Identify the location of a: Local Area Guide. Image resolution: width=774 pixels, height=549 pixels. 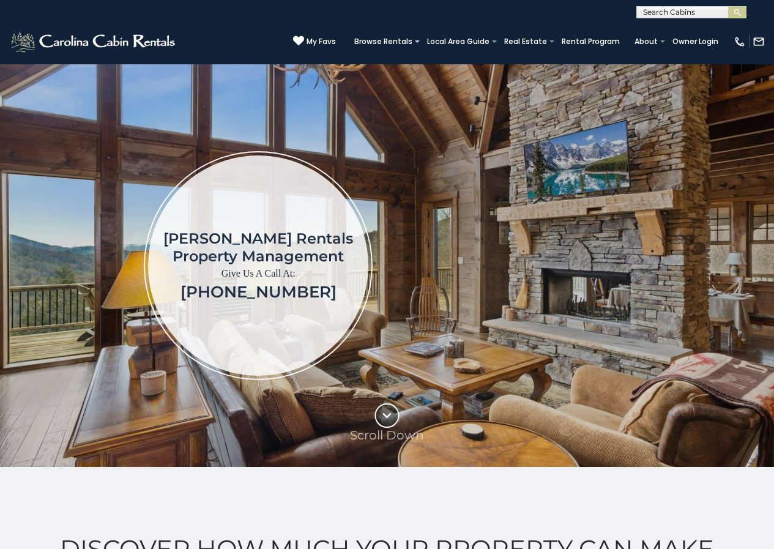
(458, 42).